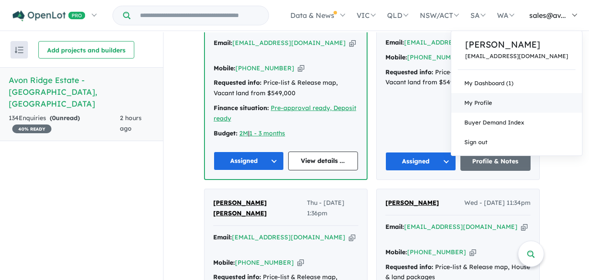 The width and height of the screenshot is (589, 280). Describe the element at coordinates (64, 123) in the screenshot. I see `div: 134 Enquir ies` at that location.